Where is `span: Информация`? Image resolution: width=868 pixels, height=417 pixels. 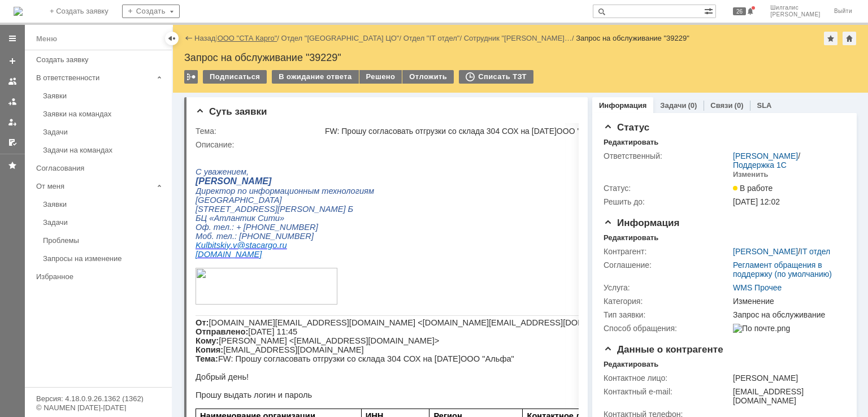
span: Информация is located at coordinates (641, 223).